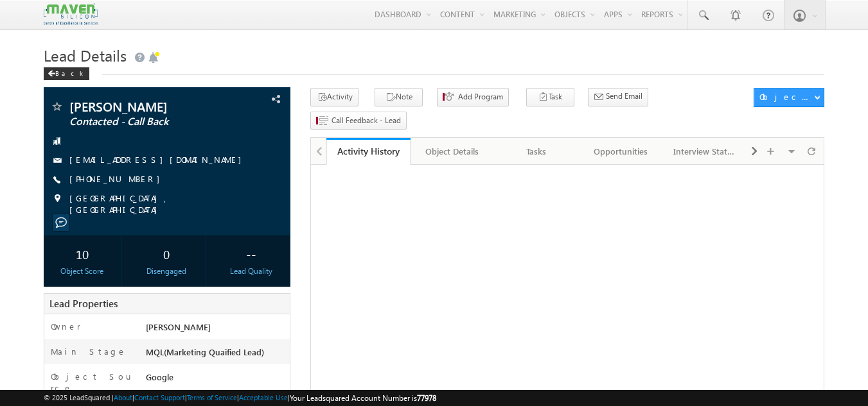 This screenshot has height=406, width=868. I want to click on label: Main Stage, so click(89, 352).